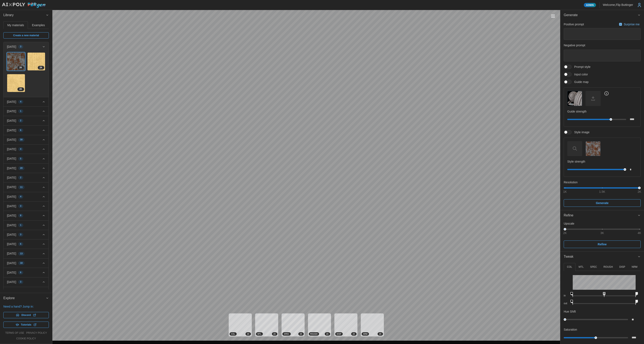 The width and height of the screenshot is (644, 344). I want to click on p: SPEC, so click(593, 267).